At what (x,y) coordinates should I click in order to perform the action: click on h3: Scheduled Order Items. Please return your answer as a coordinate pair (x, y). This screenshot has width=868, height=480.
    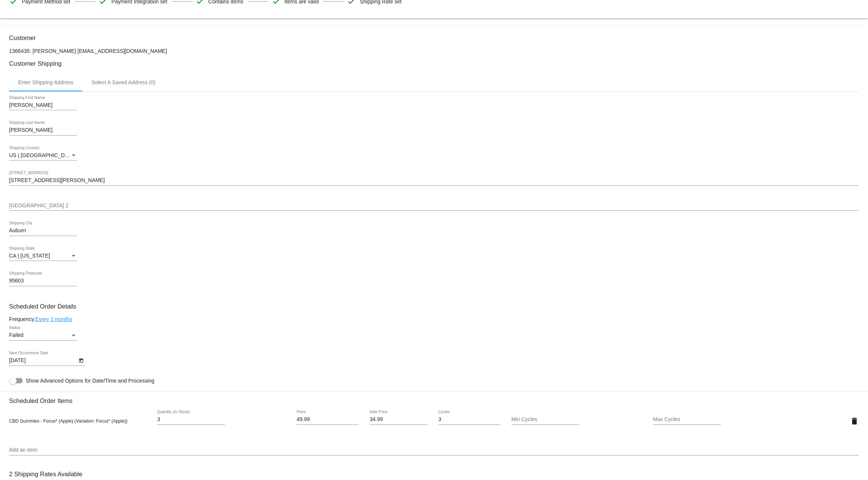
    Looking at the image, I should click on (434, 398).